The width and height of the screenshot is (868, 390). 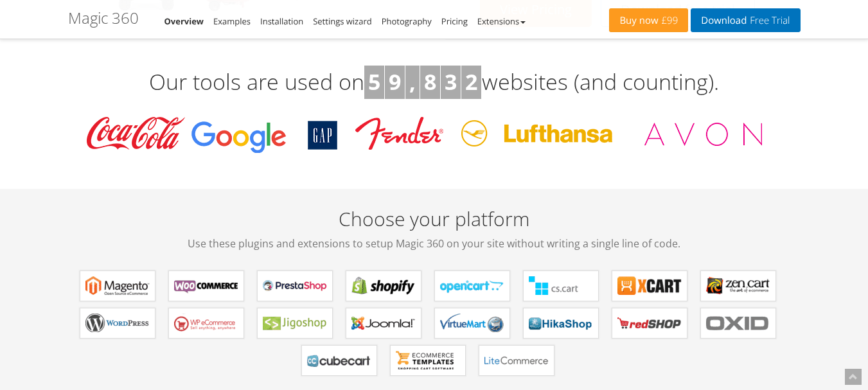 I want to click on b: 9, so click(x=395, y=82).